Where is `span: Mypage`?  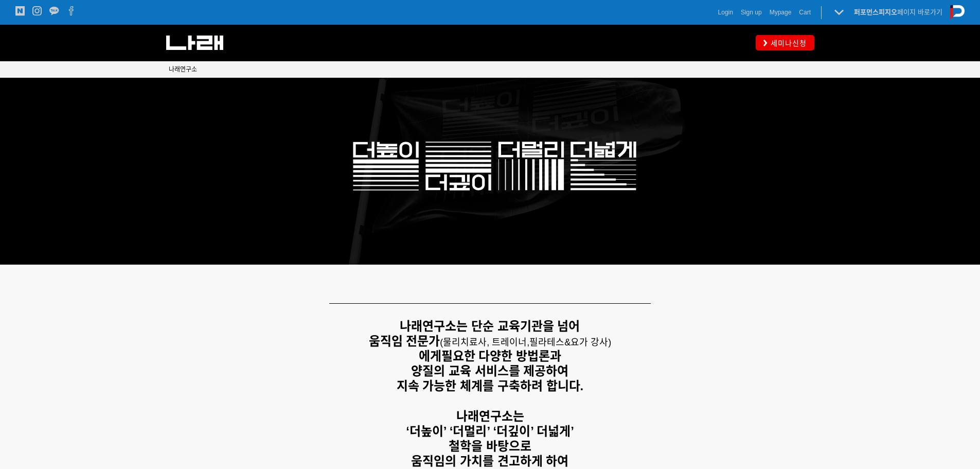
span: Mypage is located at coordinates (780, 12).